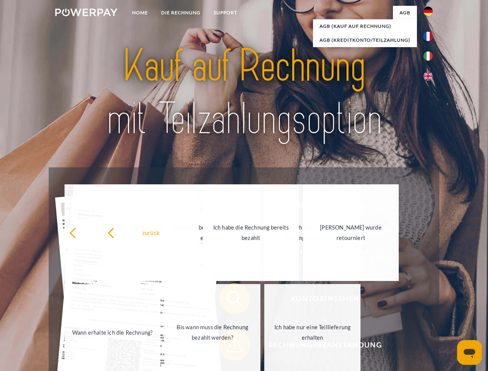 Image resolution: width=488 pixels, height=371 pixels. What do you see at coordinates (140, 13) in the screenshot?
I see `a: Home` at bounding box center [140, 13].